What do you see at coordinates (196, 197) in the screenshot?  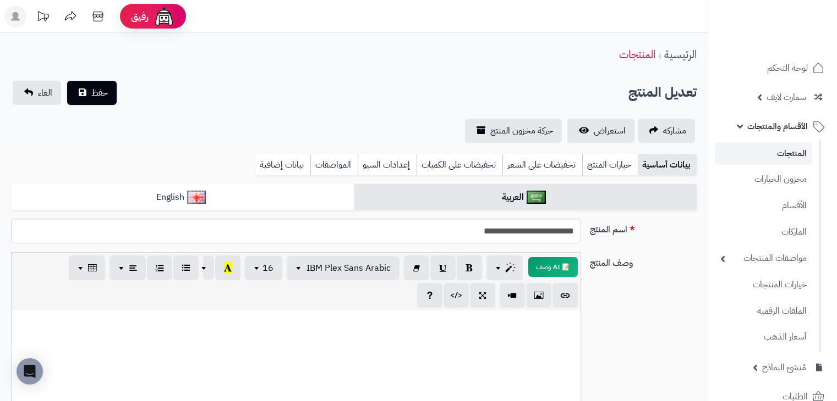 I see `img: English` at bounding box center [196, 197].